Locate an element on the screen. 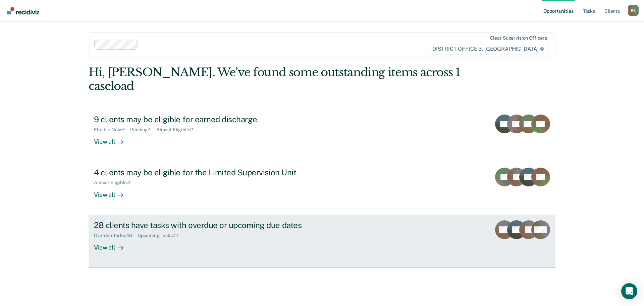 The height and width of the screenshot is (306, 644). div: 28 clients have tasks with overdue or upcoming due dates is located at coordinates (212, 225).